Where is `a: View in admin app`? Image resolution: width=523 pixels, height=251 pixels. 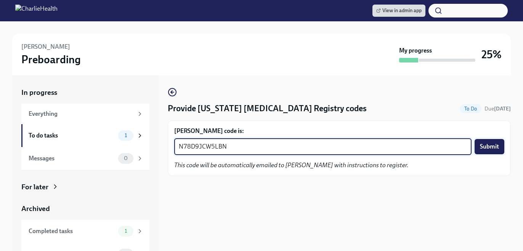
a: View in admin app is located at coordinates (398, 11).